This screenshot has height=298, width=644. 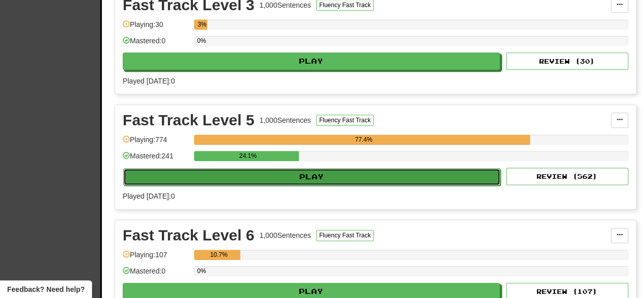 What do you see at coordinates (156, 142) in the screenshot?
I see `div: Playing: 774` at bounding box center [156, 142].